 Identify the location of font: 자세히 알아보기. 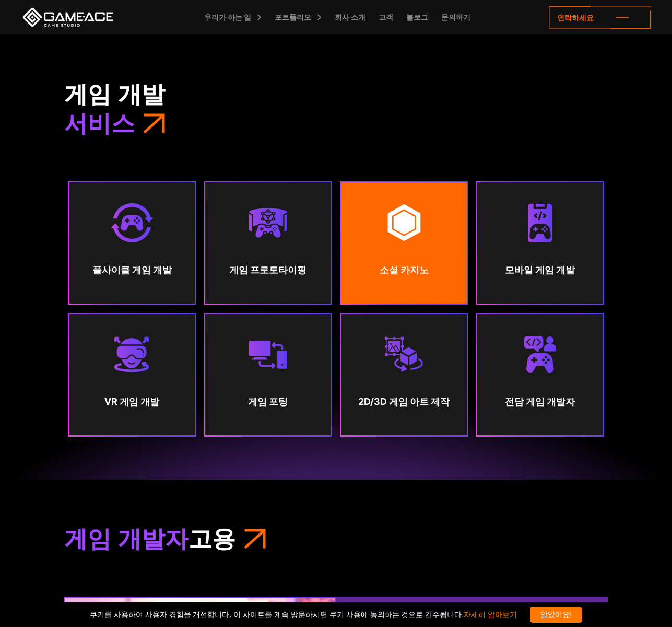
(490, 614).